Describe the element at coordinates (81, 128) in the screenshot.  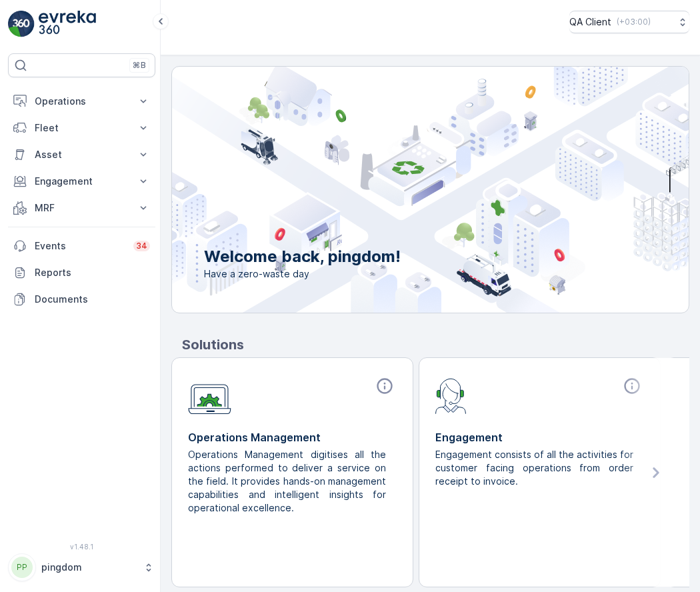
I see `button: Fleet` at that location.